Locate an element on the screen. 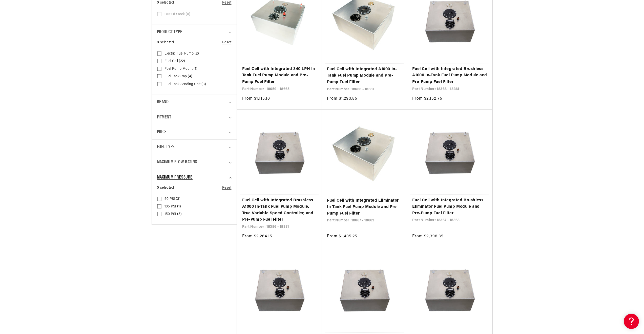 The height and width of the screenshot is (334, 644). span: Maximum Flow Rating is located at coordinates (177, 162).